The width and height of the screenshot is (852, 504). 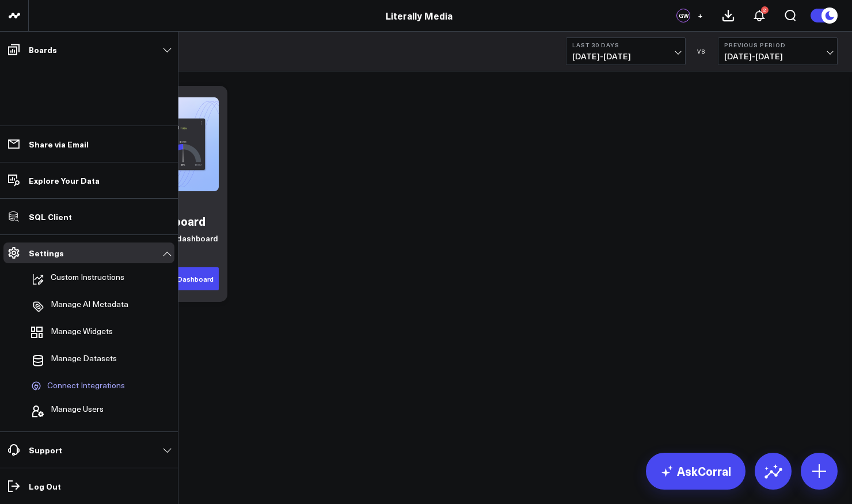 What do you see at coordinates (83, 361) in the screenshot?
I see `a: Manage Datasets` at bounding box center [83, 361].